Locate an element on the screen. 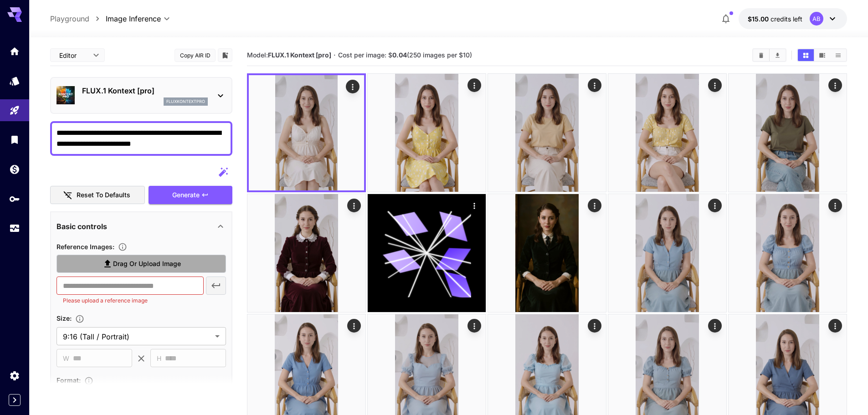 The image size is (868, 415). span: 9:16 (Tall / Portrait) is located at coordinates (138, 337).